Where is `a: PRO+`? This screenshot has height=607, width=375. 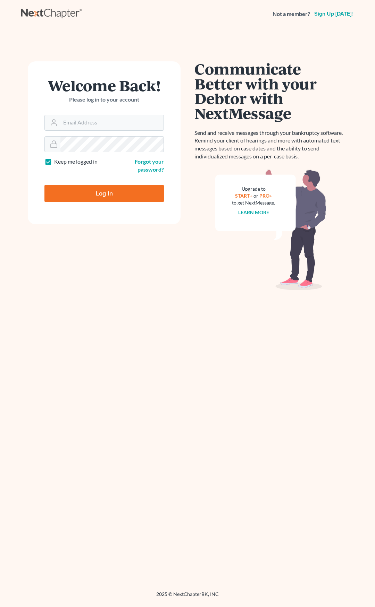 a: PRO+ is located at coordinates (265, 196).